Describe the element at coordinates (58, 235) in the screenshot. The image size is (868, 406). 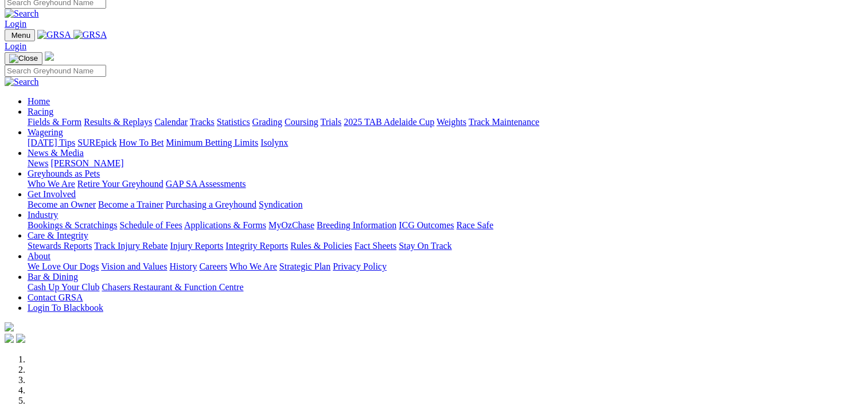
I see `a: Care & Integrity` at that location.